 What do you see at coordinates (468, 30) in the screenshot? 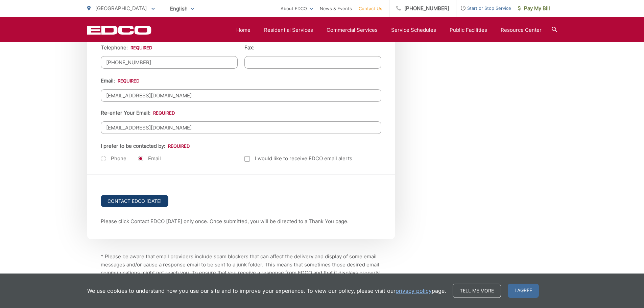
I see `a: Public Facilities` at bounding box center [468, 30].